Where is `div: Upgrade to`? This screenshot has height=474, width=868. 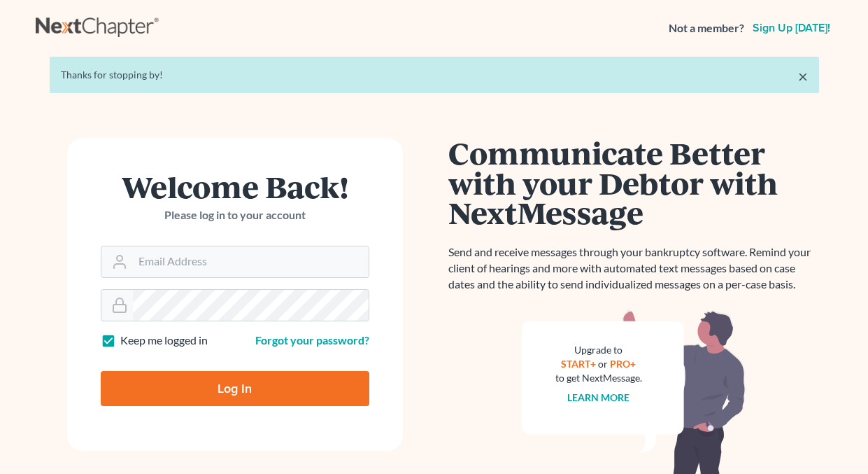
div: Upgrade to is located at coordinates (599, 350).